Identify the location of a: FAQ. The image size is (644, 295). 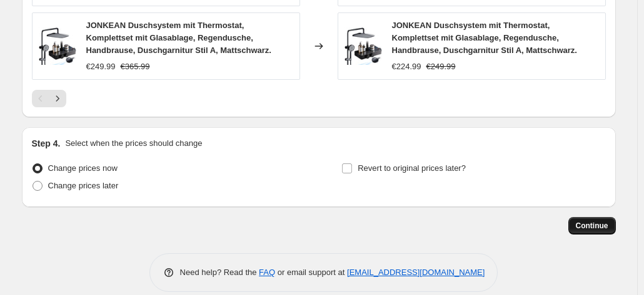
(267, 272).